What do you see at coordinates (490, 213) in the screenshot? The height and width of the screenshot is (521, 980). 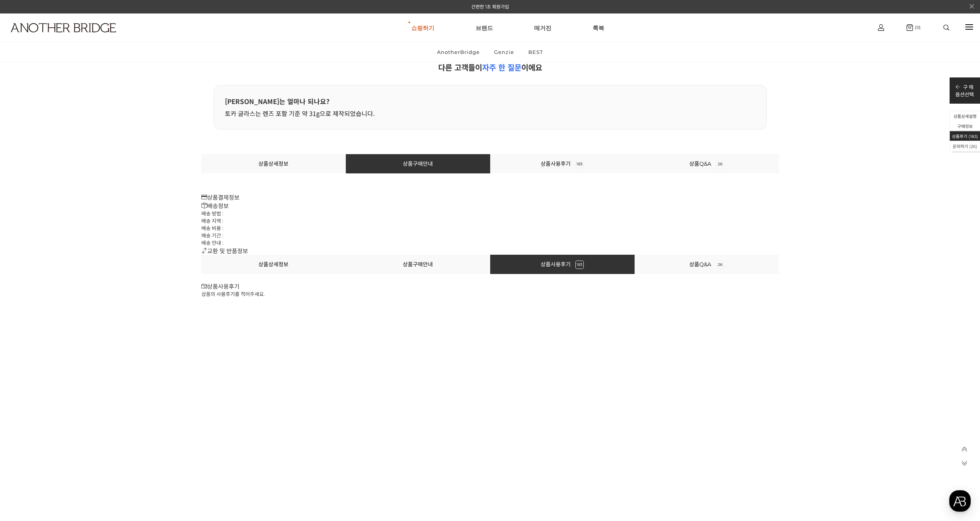 I see `li: 배송 방법 :` at bounding box center [490, 213].